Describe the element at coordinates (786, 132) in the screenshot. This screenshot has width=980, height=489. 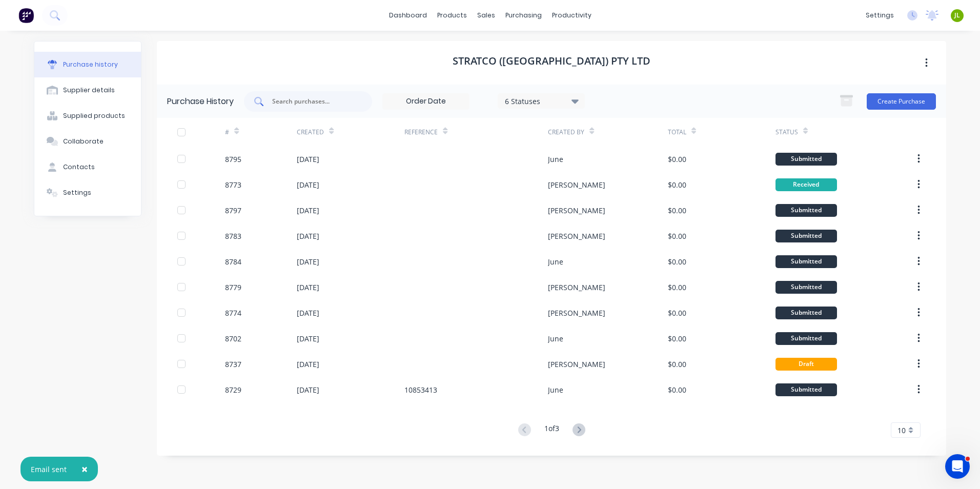
I see `div: Status` at that location.